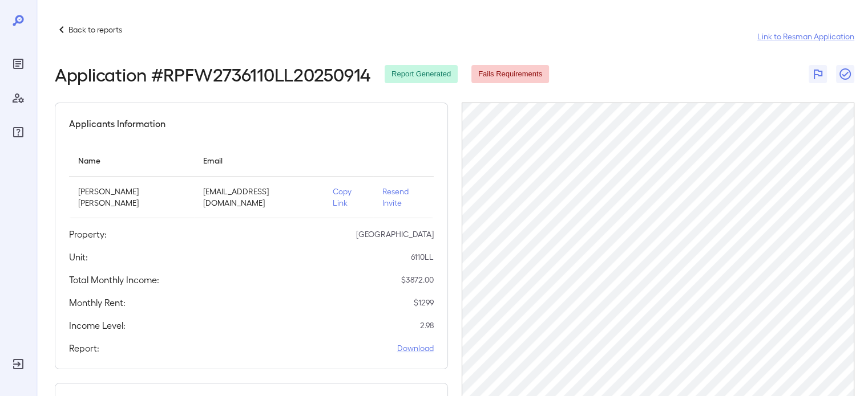 This screenshot has height=396, width=868. I want to click on h2: Application # RPFW2736110LL20250914, so click(212, 74).